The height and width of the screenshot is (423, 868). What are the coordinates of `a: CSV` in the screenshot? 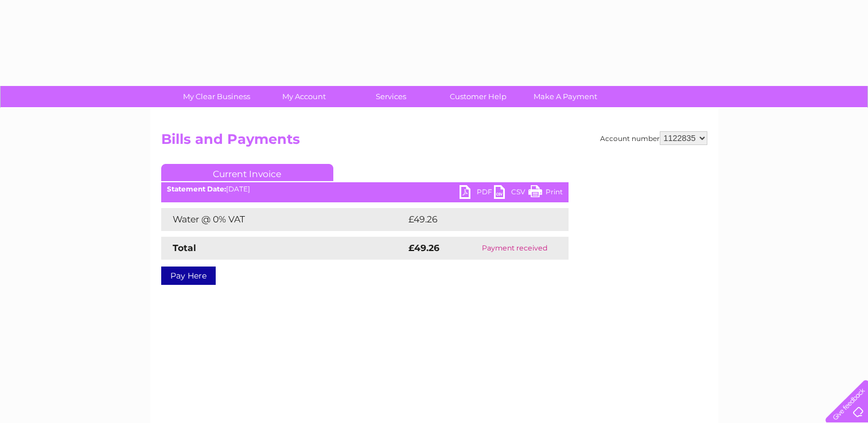 It's located at (511, 193).